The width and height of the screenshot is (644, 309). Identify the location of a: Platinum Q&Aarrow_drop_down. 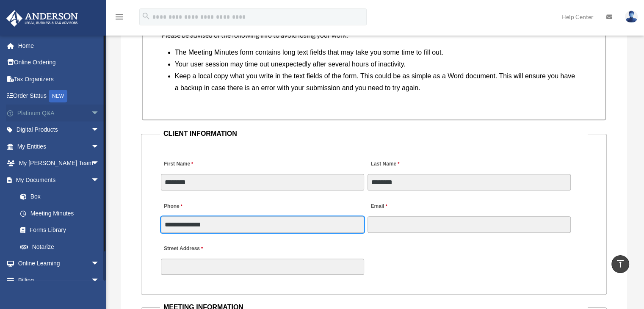
(59, 113).